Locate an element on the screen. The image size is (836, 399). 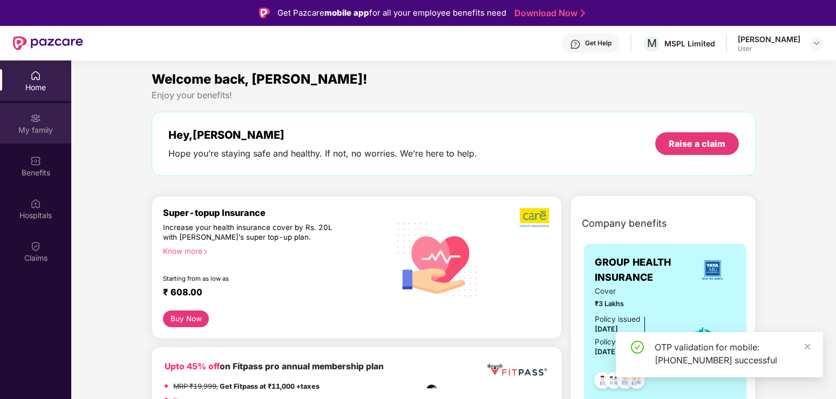
img: fppp.png is located at coordinates (517, 370).